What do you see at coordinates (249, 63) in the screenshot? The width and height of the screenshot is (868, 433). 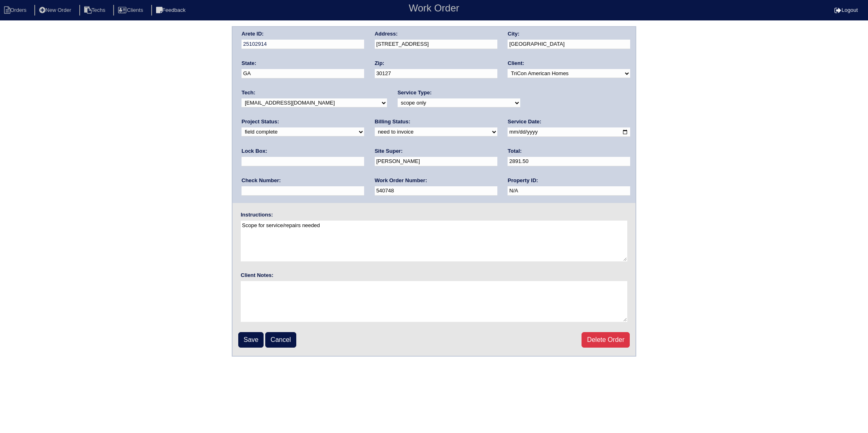 I see `label: State:` at bounding box center [249, 63].